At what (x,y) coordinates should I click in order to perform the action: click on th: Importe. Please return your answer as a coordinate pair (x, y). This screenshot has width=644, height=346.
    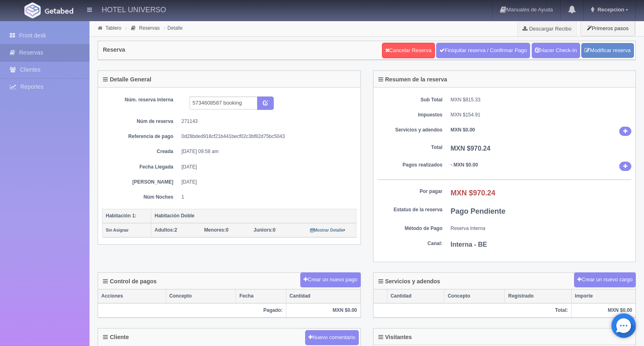
    Looking at the image, I should click on (604, 296).